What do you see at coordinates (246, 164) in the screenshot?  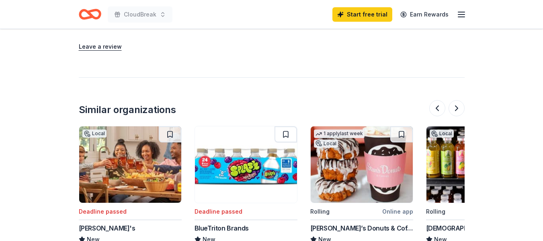 I see `img: Image for BlueTriton Brands` at bounding box center [246, 164].